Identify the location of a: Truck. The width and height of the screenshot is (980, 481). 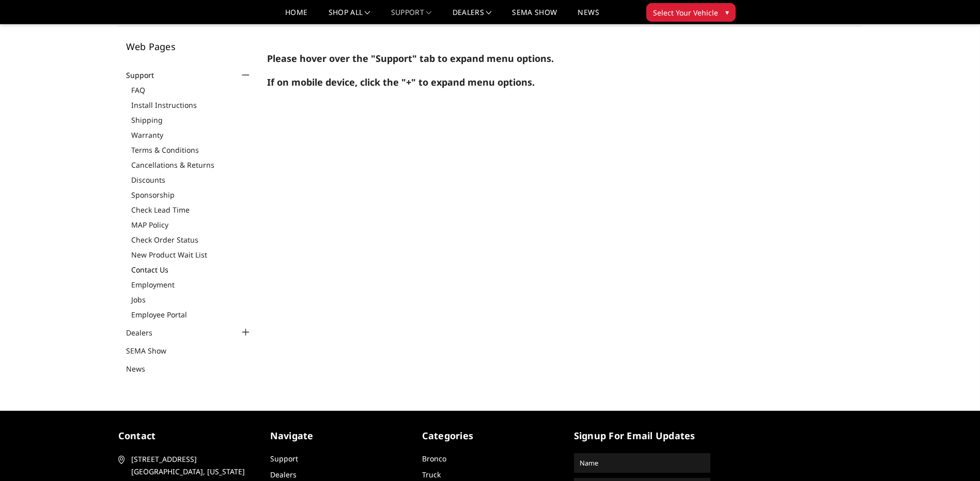
(432, 474).